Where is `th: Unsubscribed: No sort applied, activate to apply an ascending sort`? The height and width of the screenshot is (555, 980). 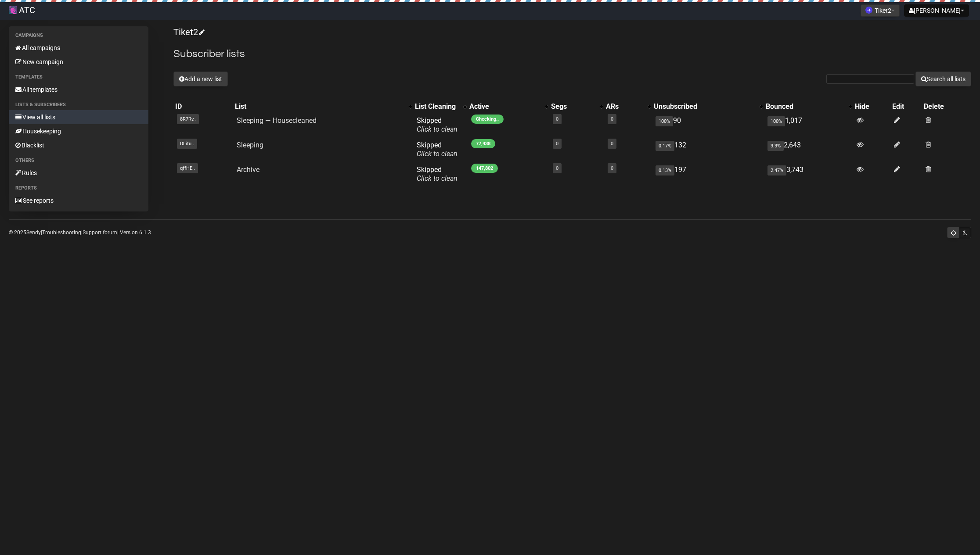
th: Unsubscribed: No sort applied, activate to apply an ascending sort is located at coordinates (708, 106).